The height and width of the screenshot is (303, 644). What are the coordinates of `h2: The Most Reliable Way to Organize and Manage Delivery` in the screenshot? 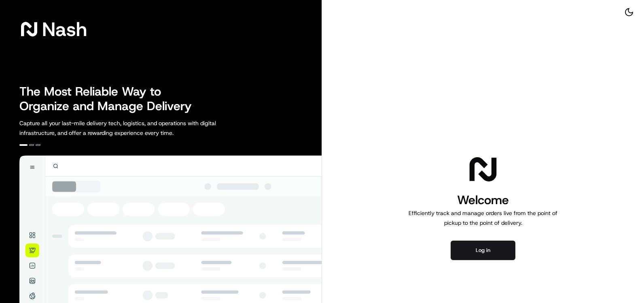 It's located at (110, 99).